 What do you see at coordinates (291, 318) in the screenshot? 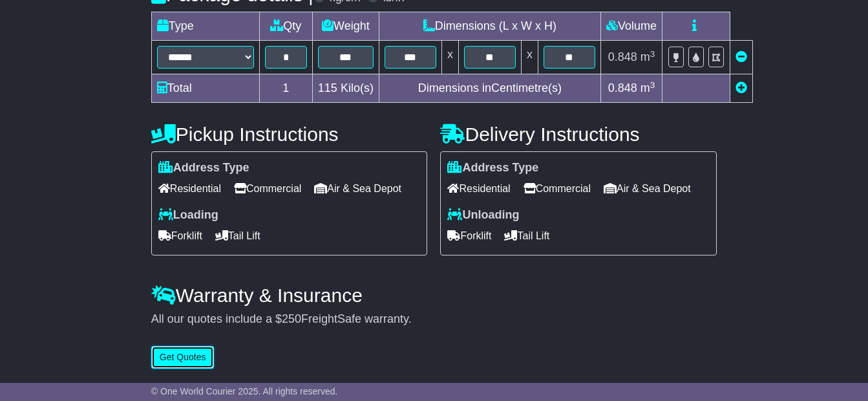
I see `span: 250` at bounding box center [291, 318].